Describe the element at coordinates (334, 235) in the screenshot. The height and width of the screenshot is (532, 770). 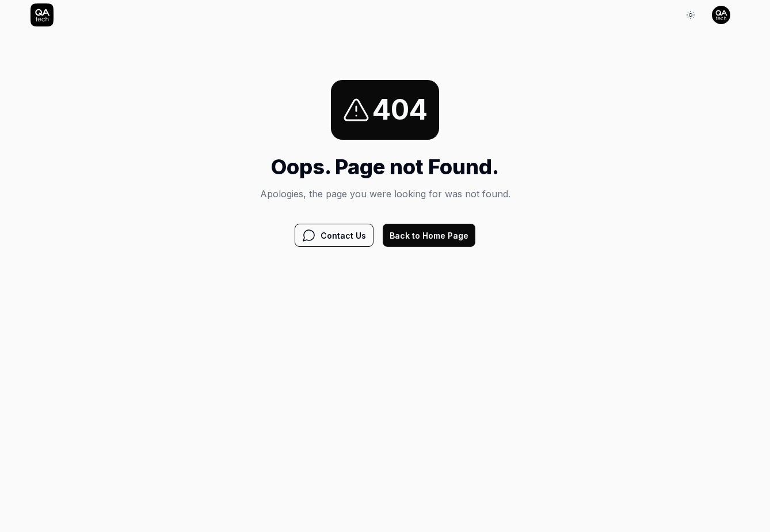
I see `a: Contact Us` at that location.